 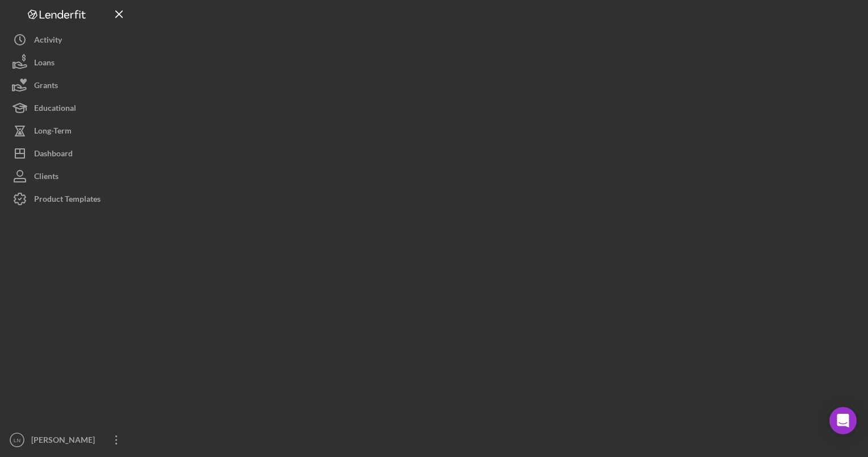 I want to click on button: Long-Term, so click(x=69, y=131).